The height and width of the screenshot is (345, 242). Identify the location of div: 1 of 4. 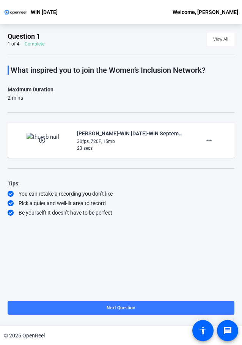
(13, 44).